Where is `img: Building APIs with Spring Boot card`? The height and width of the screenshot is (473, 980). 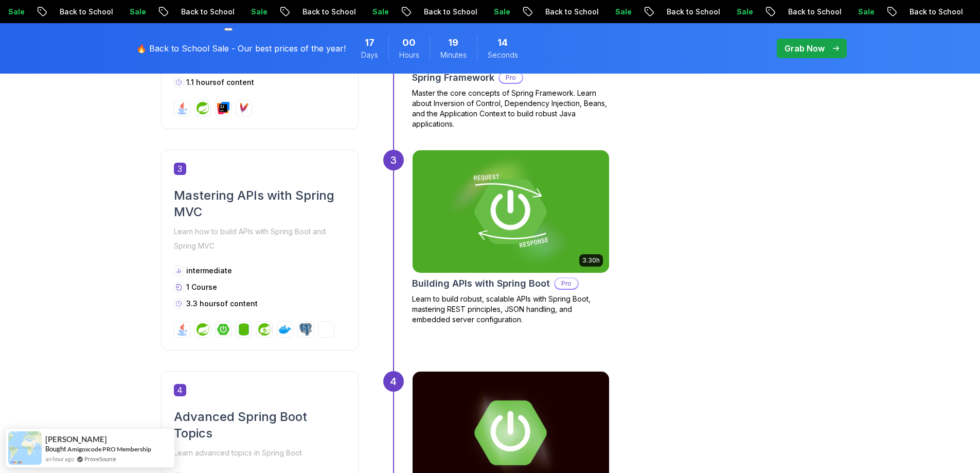
img: Building APIs with Spring Boot card is located at coordinates (511, 211).